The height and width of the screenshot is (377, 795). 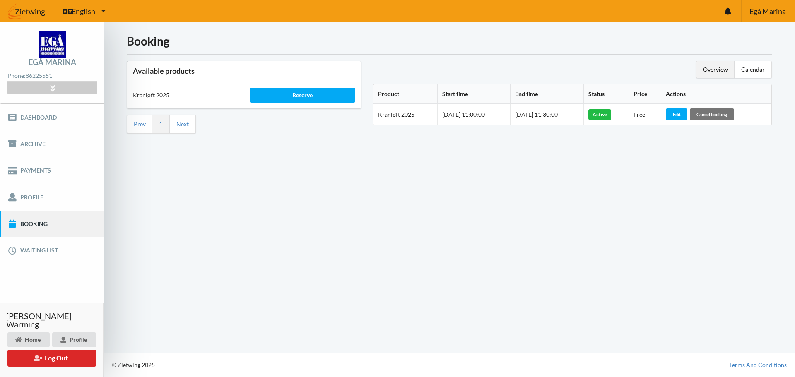 What do you see at coordinates (39, 75) in the screenshot?
I see `strong: 86225551` at bounding box center [39, 75].